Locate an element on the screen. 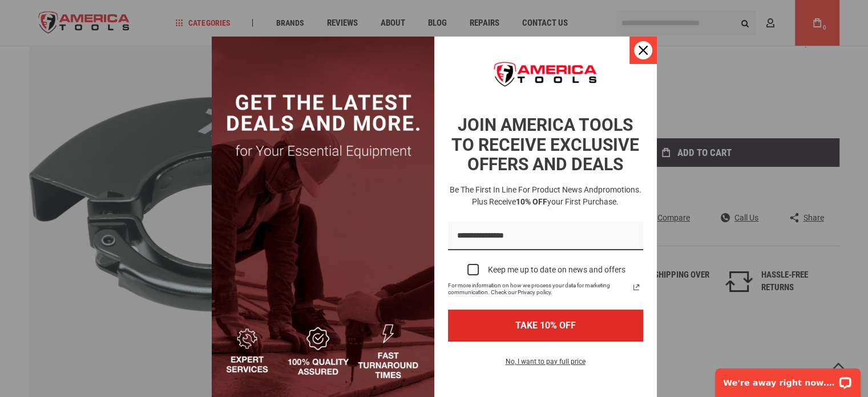  a: Read our Privacy Policy is located at coordinates (637, 288).